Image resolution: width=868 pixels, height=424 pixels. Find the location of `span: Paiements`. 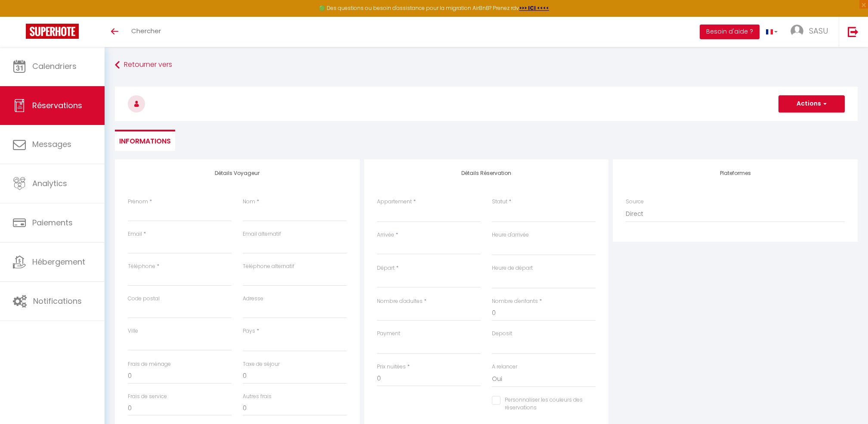

span: Paiements is located at coordinates (53, 222).